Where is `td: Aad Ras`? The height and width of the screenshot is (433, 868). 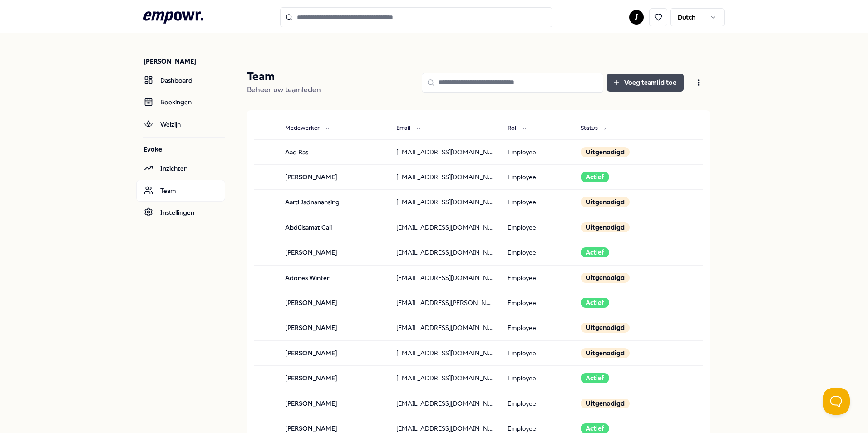 td: Aad Ras is located at coordinates (333, 151).